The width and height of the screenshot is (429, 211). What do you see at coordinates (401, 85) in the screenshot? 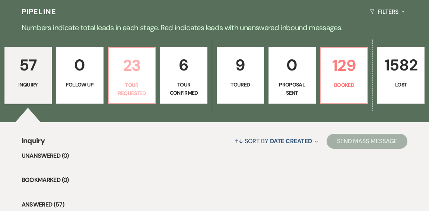
I see `p: Lost` at bounding box center [401, 85].